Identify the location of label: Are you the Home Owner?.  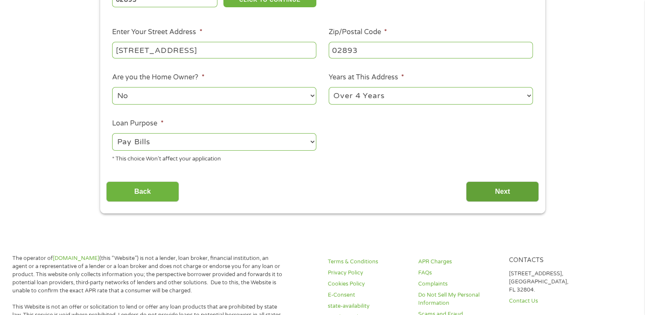
(158, 77).